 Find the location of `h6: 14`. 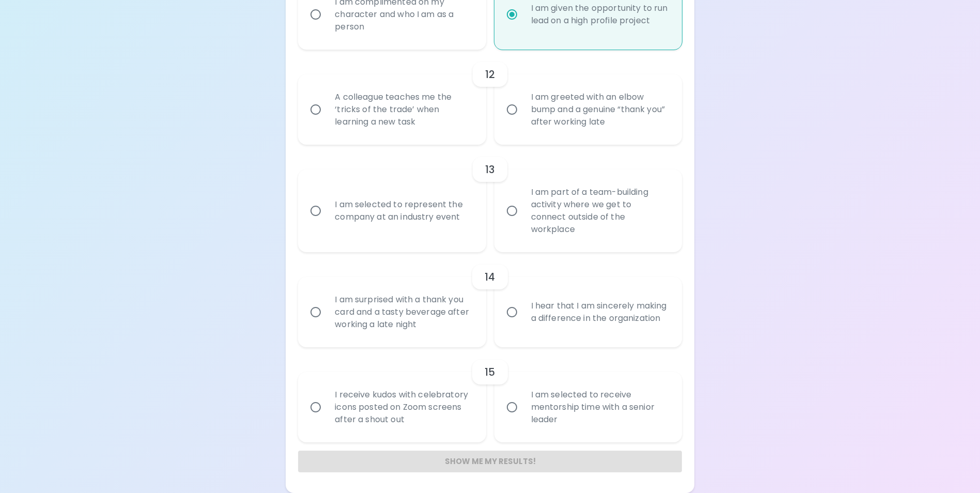

h6: 14 is located at coordinates (490, 277).